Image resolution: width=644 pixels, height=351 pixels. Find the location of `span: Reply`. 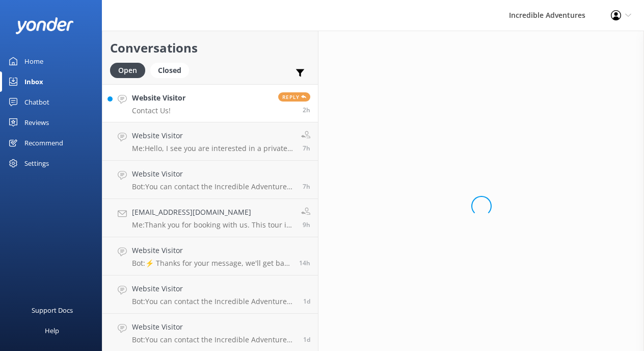

span: Reply is located at coordinates (294, 97).